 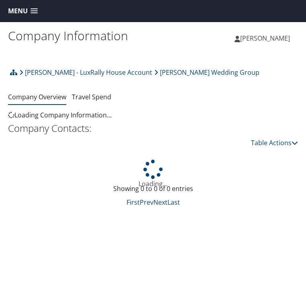 What do you see at coordinates (23, 11) in the screenshot?
I see `a: Menu` at bounding box center [23, 11].